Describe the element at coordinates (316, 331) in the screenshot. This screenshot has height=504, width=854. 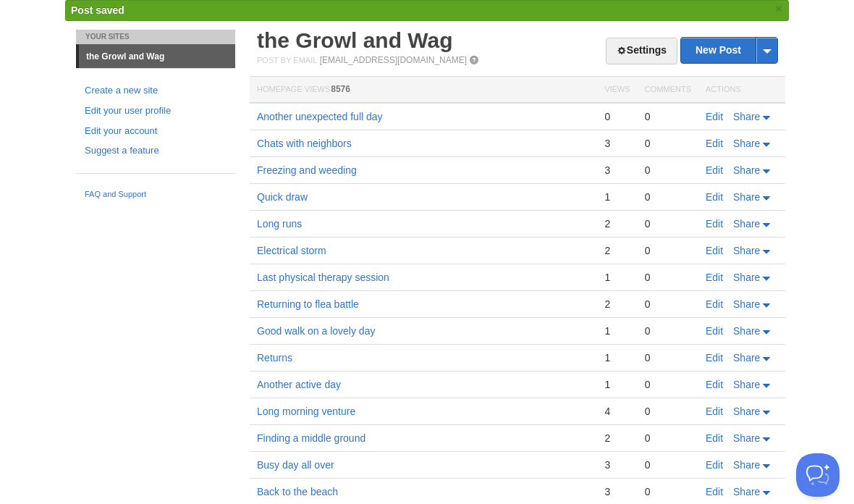
I see `a: Good walk on a lovely day` at that location.